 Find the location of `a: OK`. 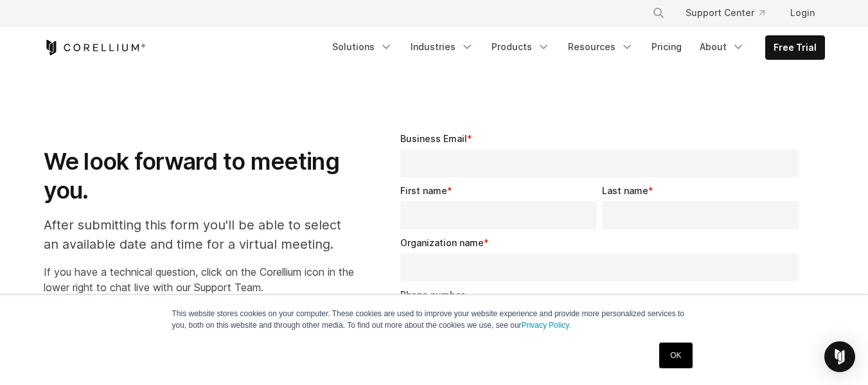

a: OK is located at coordinates (676, 356).